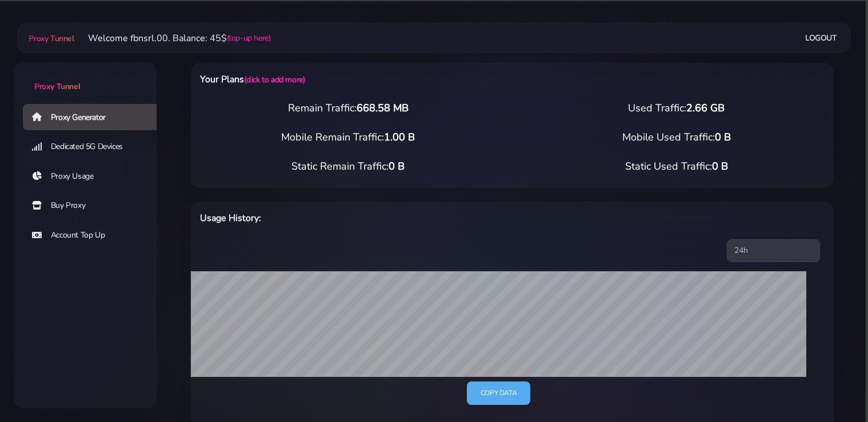 This screenshot has height=422, width=868. What do you see at coordinates (379, 218) in the screenshot?
I see `h6: Usage History:` at bounding box center [379, 218].